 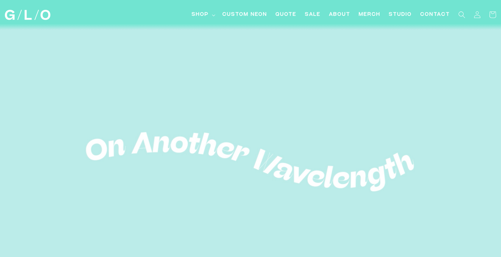 I want to click on a: Quote, so click(x=286, y=15).